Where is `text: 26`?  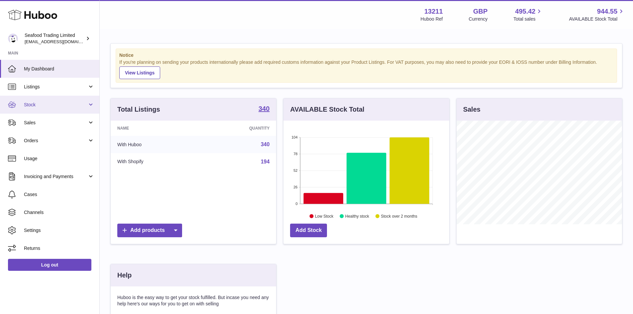
text: 26 is located at coordinates (296, 187).